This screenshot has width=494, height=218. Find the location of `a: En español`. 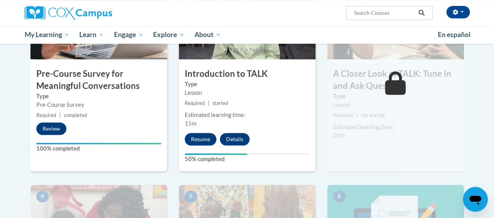

a: En español is located at coordinates (454, 35).